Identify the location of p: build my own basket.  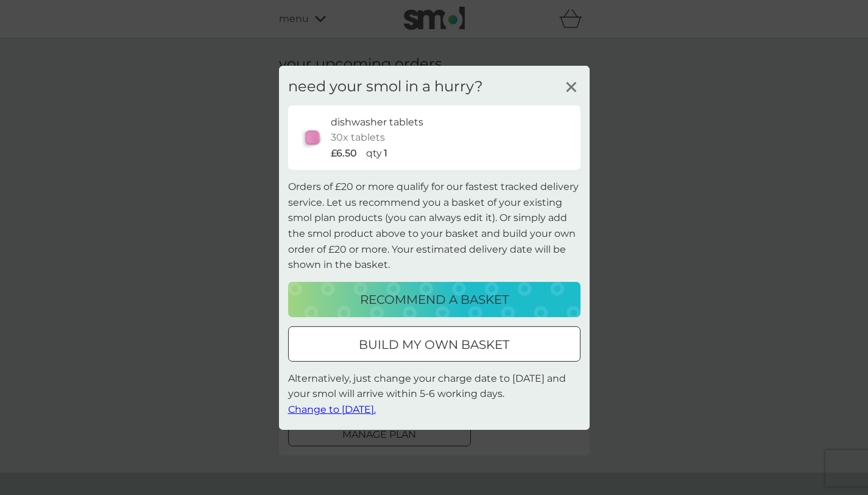
(434, 345).